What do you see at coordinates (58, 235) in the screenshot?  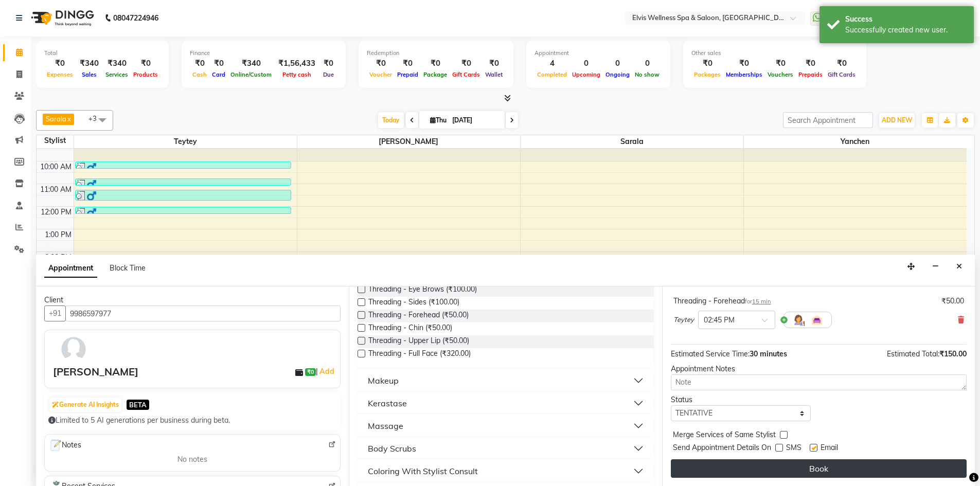 I see `div: 1:00 PM` at bounding box center [58, 235].